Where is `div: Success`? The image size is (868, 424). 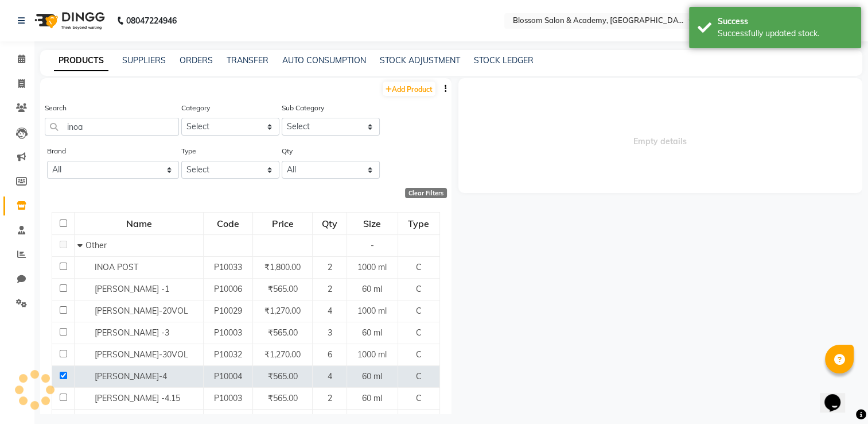
div: Success is located at coordinates (785, 21).